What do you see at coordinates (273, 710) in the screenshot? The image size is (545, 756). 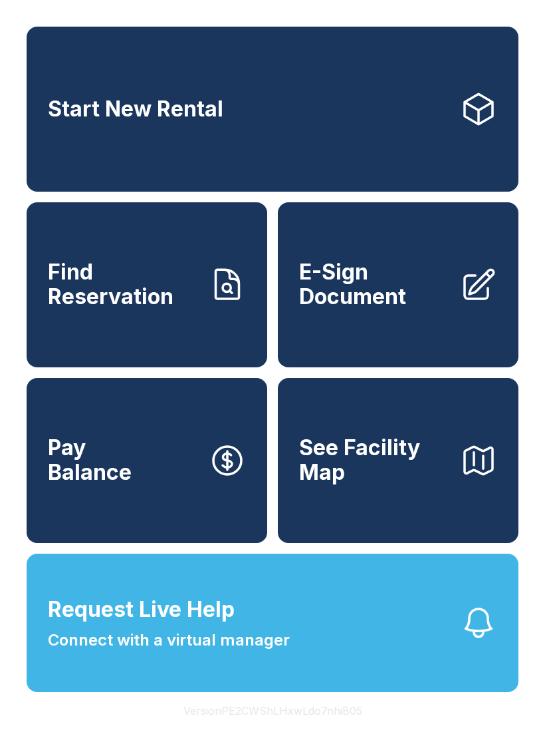 I see `button: VersionPE2CWShLHxwLdo7nhiB05` at bounding box center [273, 710].